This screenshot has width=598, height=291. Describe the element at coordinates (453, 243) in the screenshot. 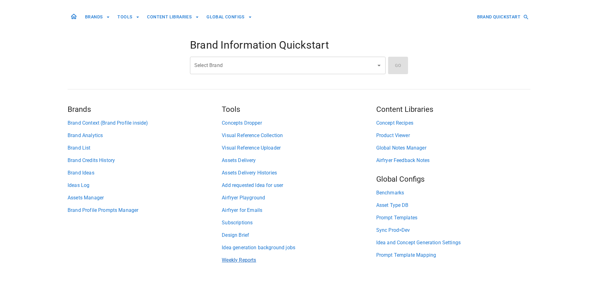

I see `a: Idea and Concept Generation Settings` at that location.